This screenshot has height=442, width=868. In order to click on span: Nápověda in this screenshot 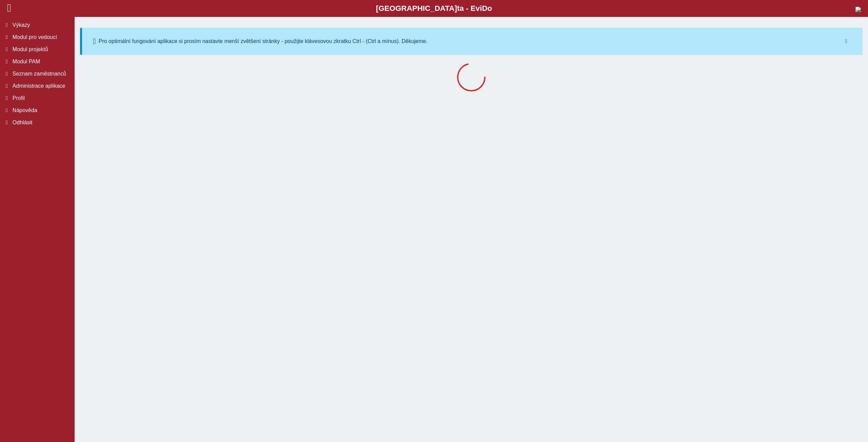, I will do `click(40, 111)`.